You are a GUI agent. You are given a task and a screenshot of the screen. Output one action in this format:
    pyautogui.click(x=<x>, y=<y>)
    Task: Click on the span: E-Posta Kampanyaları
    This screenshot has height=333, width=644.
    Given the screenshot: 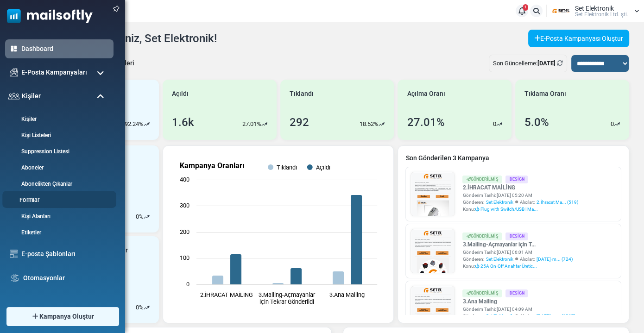 What is the action you would take?
    pyautogui.click(x=54, y=72)
    